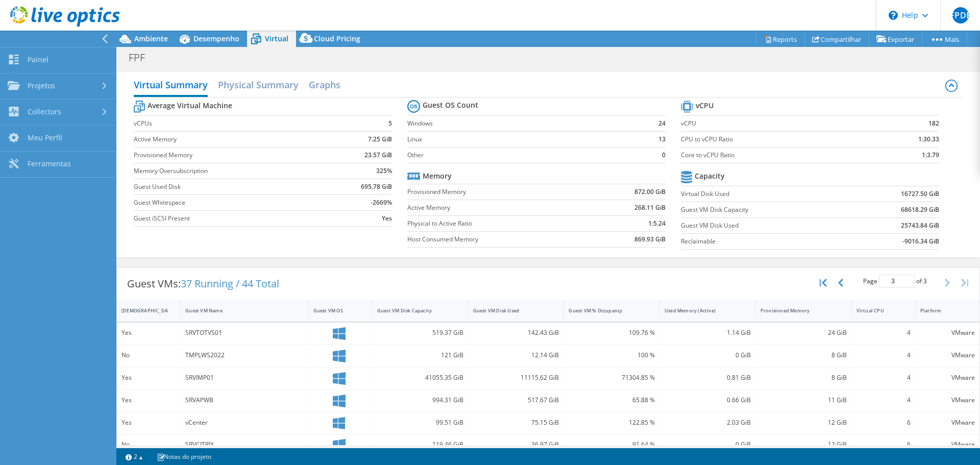 The image size is (980, 465). I want to click on div: 12.14 GiB, so click(516, 356).